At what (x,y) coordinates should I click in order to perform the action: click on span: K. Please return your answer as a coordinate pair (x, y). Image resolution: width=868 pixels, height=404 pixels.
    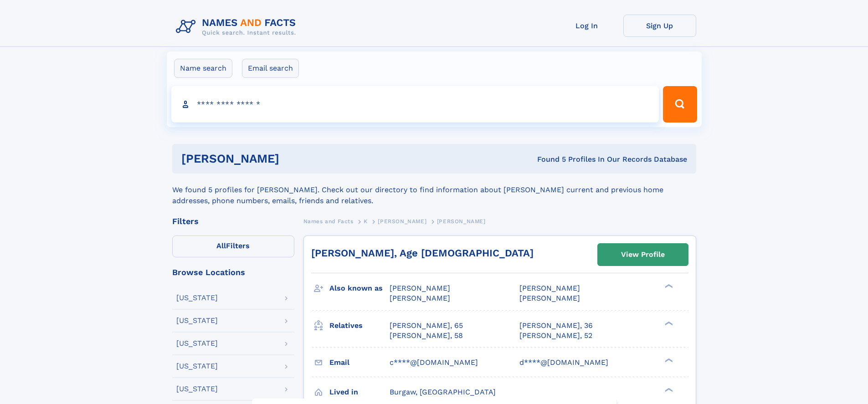
    Looking at the image, I should click on (366, 222).